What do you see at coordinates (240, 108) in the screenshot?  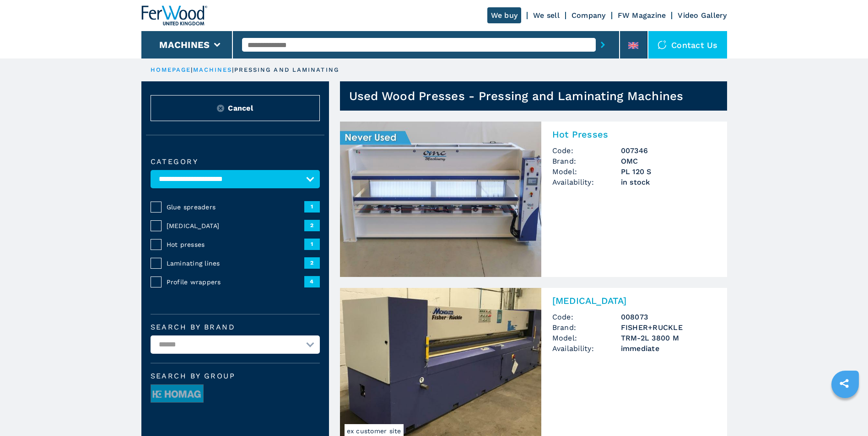 I see `span: Cancel` at bounding box center [240, 108].